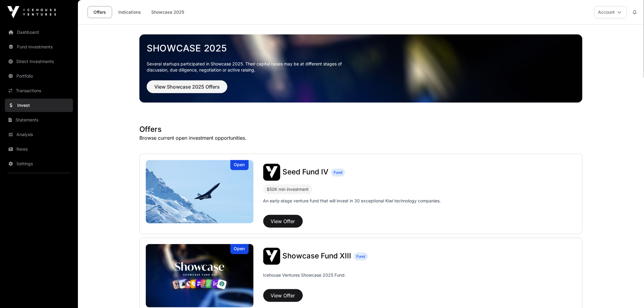 Image resolution: width=644 pixels, height=308 pixels. What do you see at coordinates (249, 67) in the screenshot?
I see `p: Several startups participated in Showcase 2025. Their capital raises may be at different stages o...` at bounding box center [249, 67].